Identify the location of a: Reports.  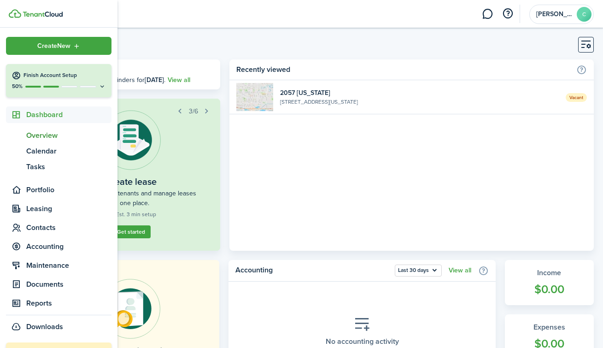
(58, 303).